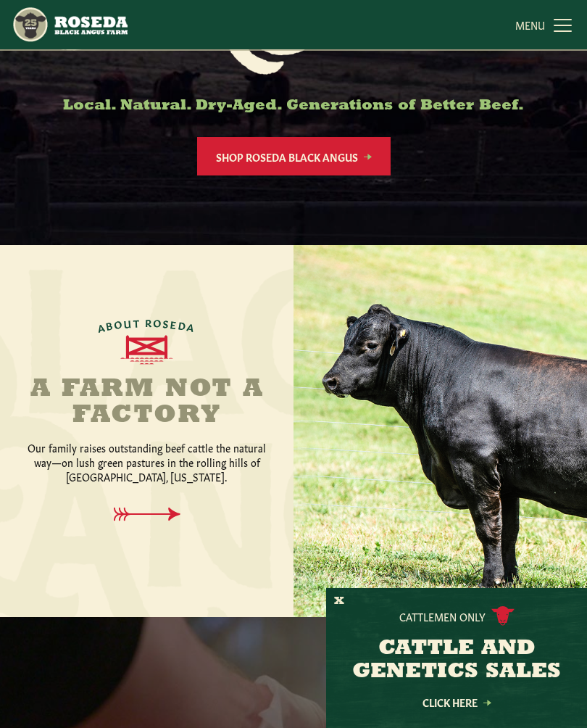  I want to click on span: S, so click(168, 323).